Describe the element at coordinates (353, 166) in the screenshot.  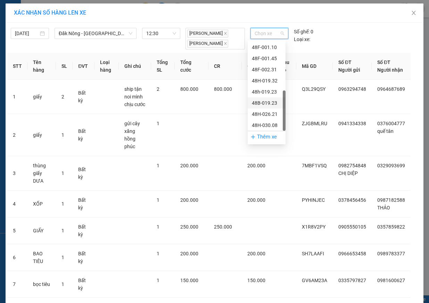
I see `span: 0982754848` at that location.